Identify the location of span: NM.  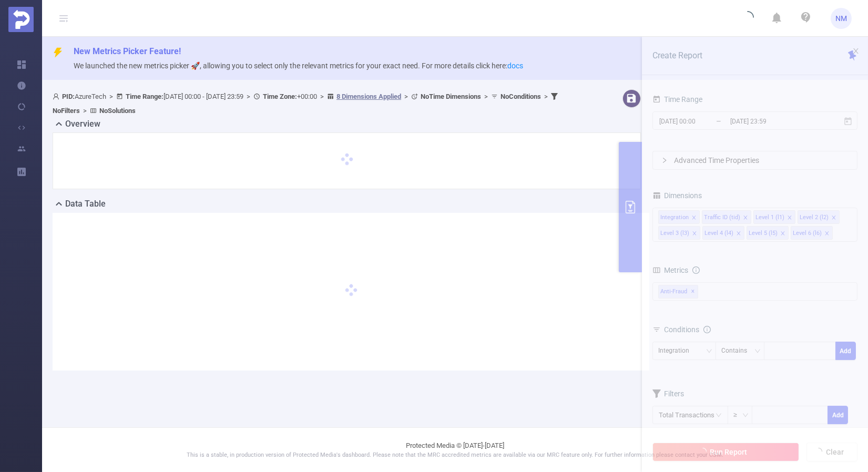
(841, 18).